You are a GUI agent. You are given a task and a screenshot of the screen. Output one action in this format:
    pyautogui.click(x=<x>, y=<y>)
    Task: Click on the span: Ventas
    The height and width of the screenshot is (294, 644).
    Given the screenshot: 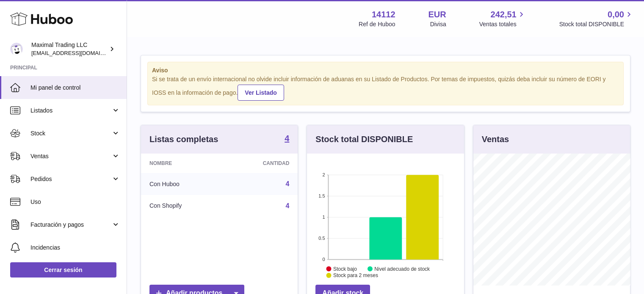 What is the action you would take?
    pyautogui.click(x=71, y=156)
    